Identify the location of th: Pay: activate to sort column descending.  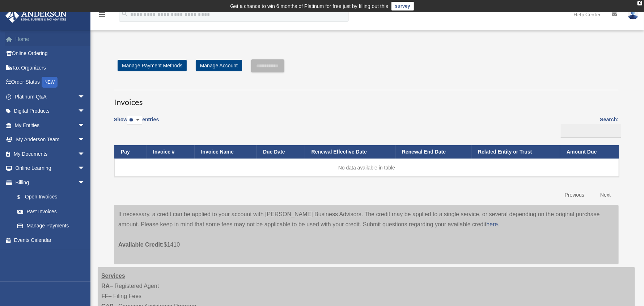
(130, 152).